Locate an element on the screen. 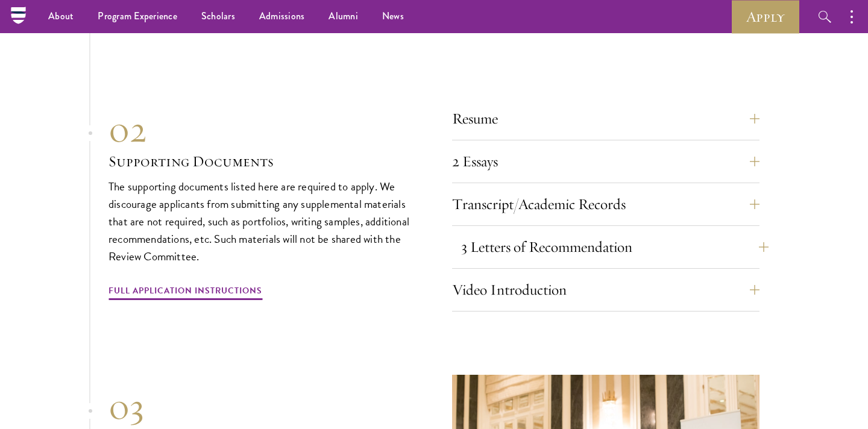 The image size is (868, 429). button: Video Introduction is located at coordinates (606, 290).